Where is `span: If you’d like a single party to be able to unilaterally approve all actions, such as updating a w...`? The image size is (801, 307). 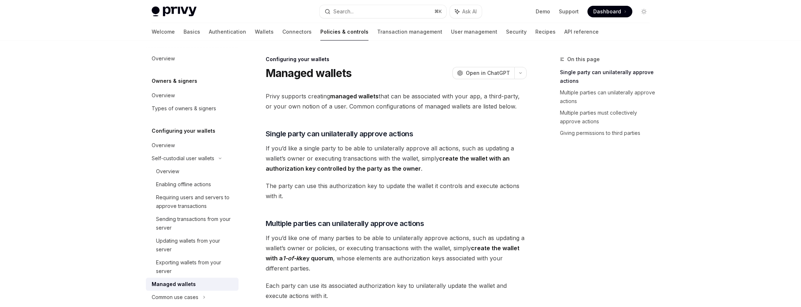
span: If you’d like a single party to be able to unilaterally approve all actions, such as updating a w... is located at coordinates (396, 158).